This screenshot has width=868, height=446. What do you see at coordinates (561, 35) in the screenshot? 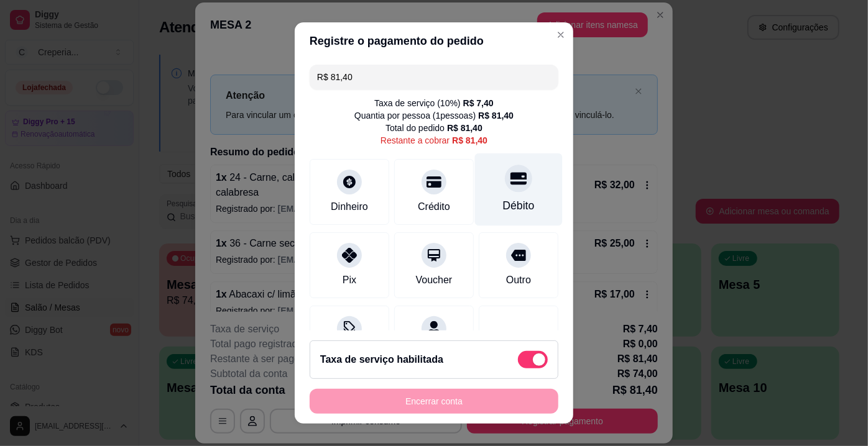
I see `button: Close` at bounding box center [561, 35].